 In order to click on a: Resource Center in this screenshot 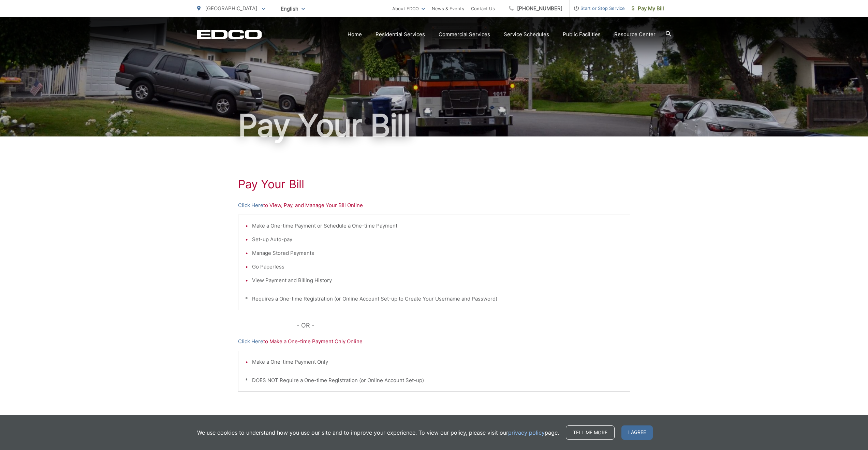, I will do `click(635, 34)`.